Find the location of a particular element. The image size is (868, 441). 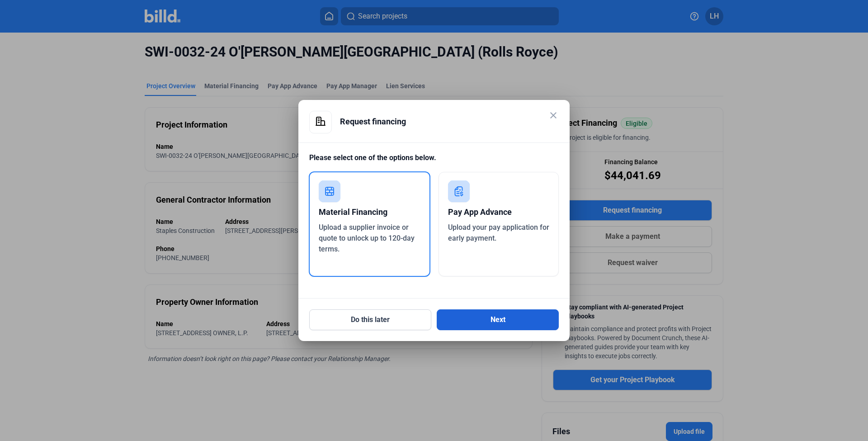

mat-icon: close is located at coordinates (553, 115).